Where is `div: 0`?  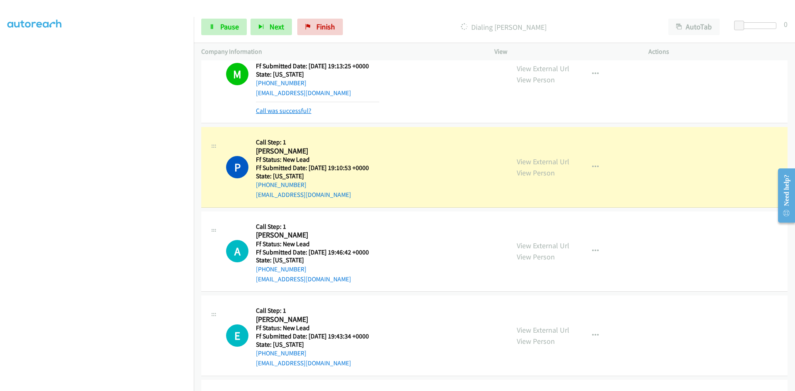 div: 0 is located at coordinates (786, 24).